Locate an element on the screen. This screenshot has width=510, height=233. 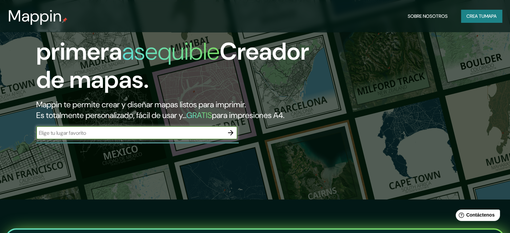
font: Crea tu is located at coordinates (475, 16).